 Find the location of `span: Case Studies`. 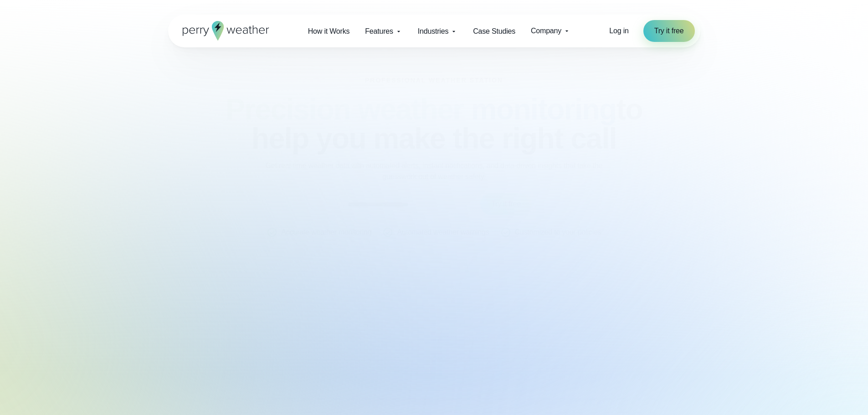

span: Case Studies is located at coordinates (494, 32).